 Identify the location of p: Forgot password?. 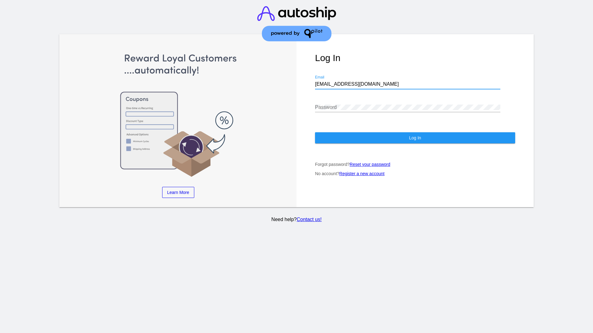
(415, 165).